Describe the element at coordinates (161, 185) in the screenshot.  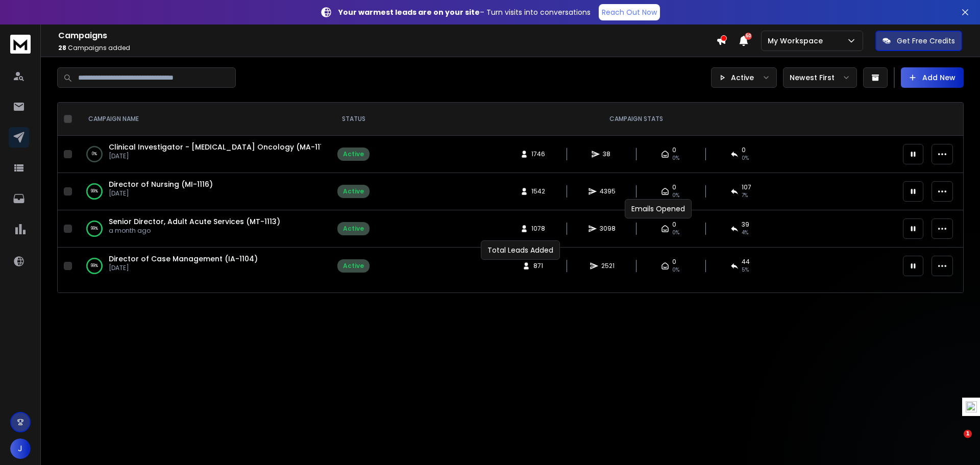
I see `span: Director of Nursing (MI-1116)` at that location.